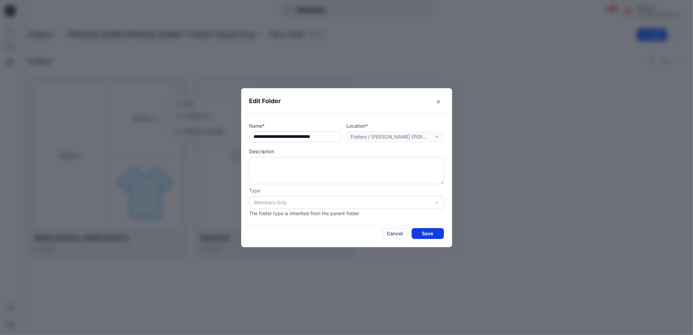  Describe the element at coordinates (347, 190) in the screenshot. I see `p: Type` at that location.